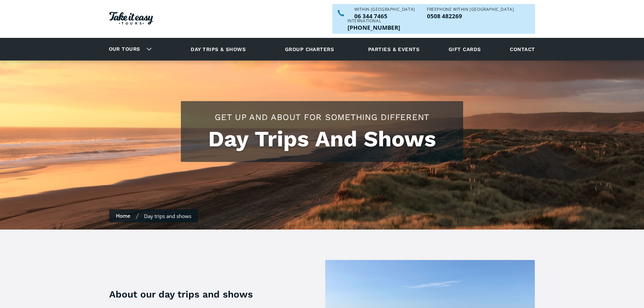  Describe the element at coordinates (522, 49) in the screenshot. I see `a: Contact` at that location.